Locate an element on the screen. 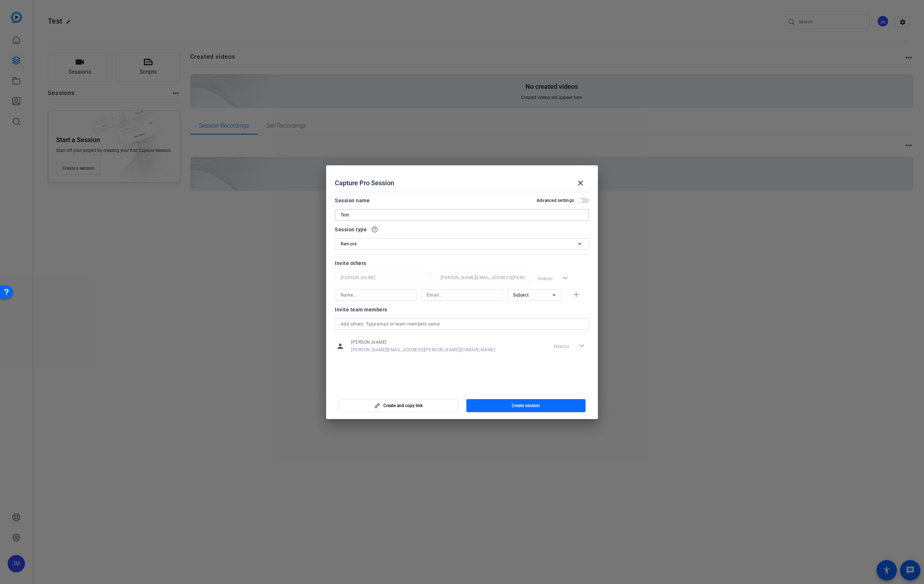  button: Create session is located at coordinates (527, 406).